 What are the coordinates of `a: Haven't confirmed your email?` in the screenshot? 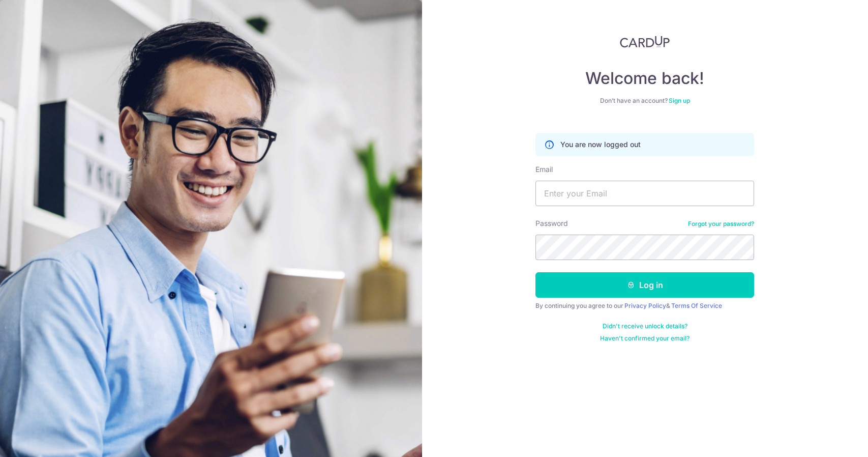 It's located at (645, 338).